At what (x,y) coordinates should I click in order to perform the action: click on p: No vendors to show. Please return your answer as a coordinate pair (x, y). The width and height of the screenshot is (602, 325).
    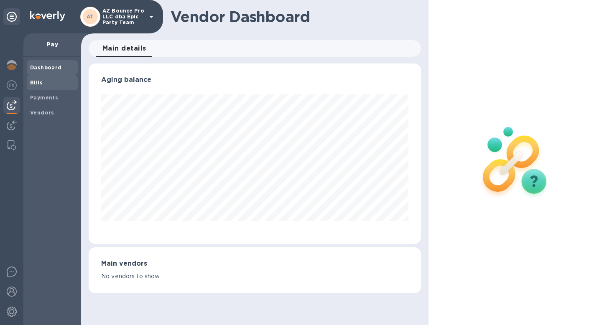
    Looking at the image, I should click on (254, 276).